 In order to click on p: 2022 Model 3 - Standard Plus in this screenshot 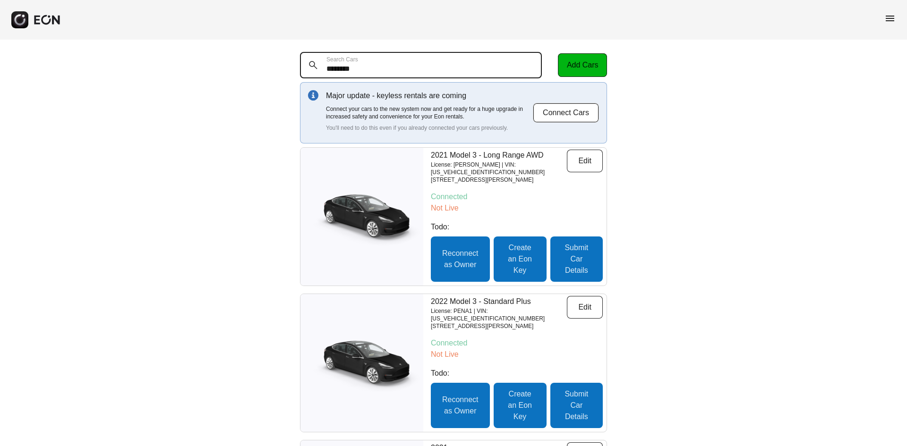, I will do `click(499, 302)`.